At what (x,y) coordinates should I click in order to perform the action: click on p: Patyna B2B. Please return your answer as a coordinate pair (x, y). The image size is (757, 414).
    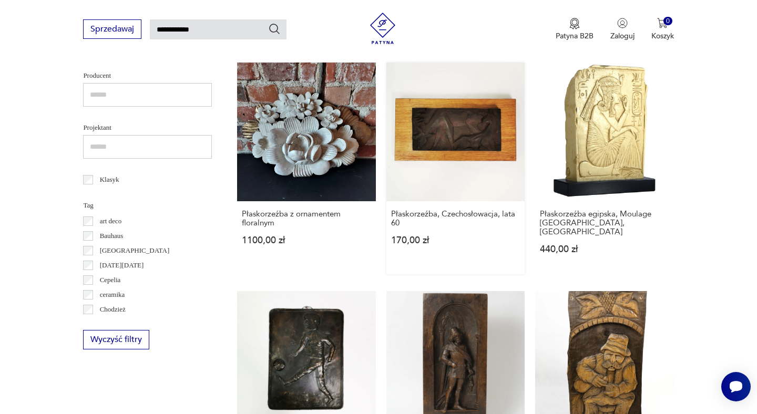
    Looking at the image, I should click on (574, 36).